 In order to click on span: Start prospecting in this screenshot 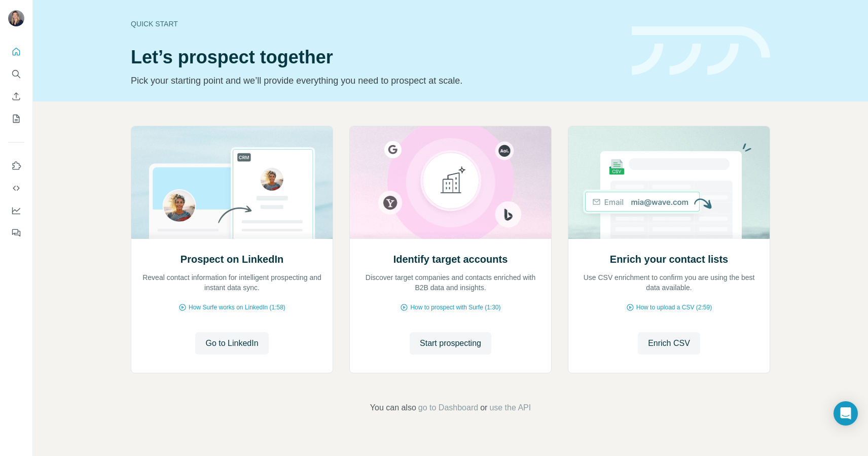, I will do `click(450, 344)`.